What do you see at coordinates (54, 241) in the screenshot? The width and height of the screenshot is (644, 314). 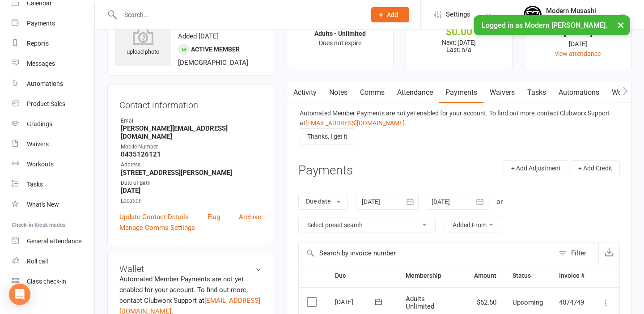 I see `div: General attendance` at bounding box center [54, 241].